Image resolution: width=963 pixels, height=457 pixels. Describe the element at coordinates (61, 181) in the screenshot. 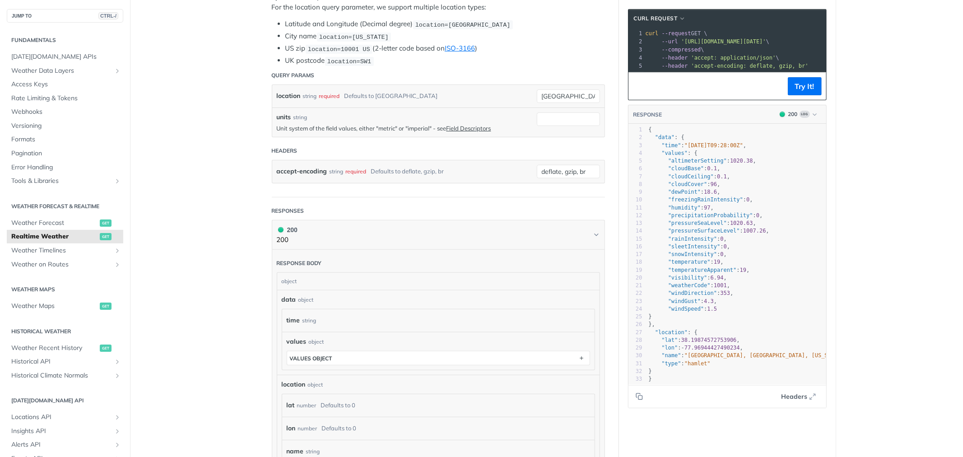

I see `span: Tools & Libraries` at that location.